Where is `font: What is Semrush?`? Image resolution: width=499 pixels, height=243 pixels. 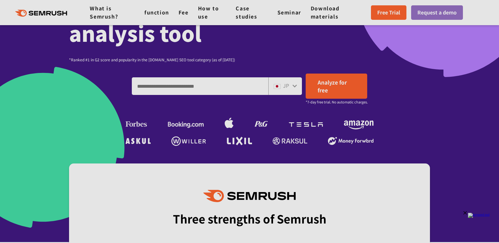
font: What is Semrush? is located at coordinates (104, 12).